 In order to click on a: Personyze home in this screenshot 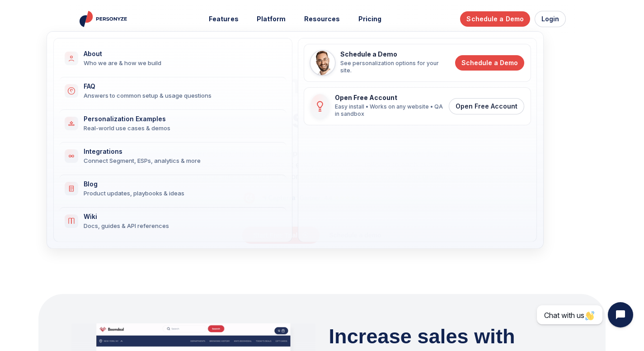, I will do `click(104, 19)`.